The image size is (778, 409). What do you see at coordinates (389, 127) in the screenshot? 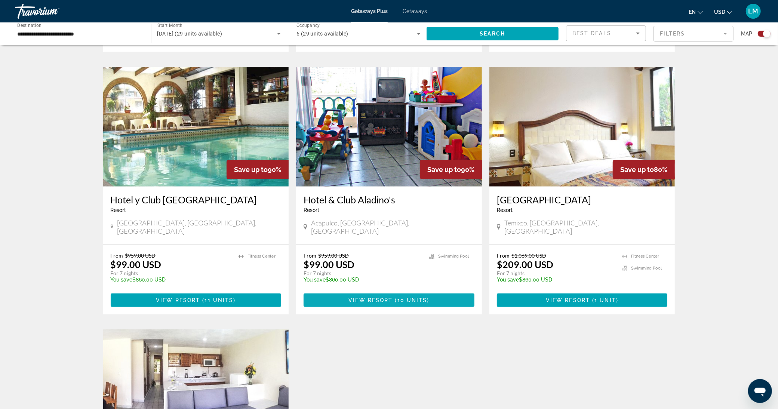
I see `img: A708O01X.jpg` at bounding box center [389, 127].